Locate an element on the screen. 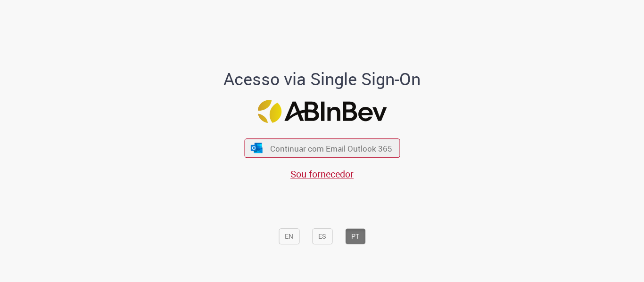 This screenshot has height=282, width=644. button: EN is located at coordinates (289, 237).